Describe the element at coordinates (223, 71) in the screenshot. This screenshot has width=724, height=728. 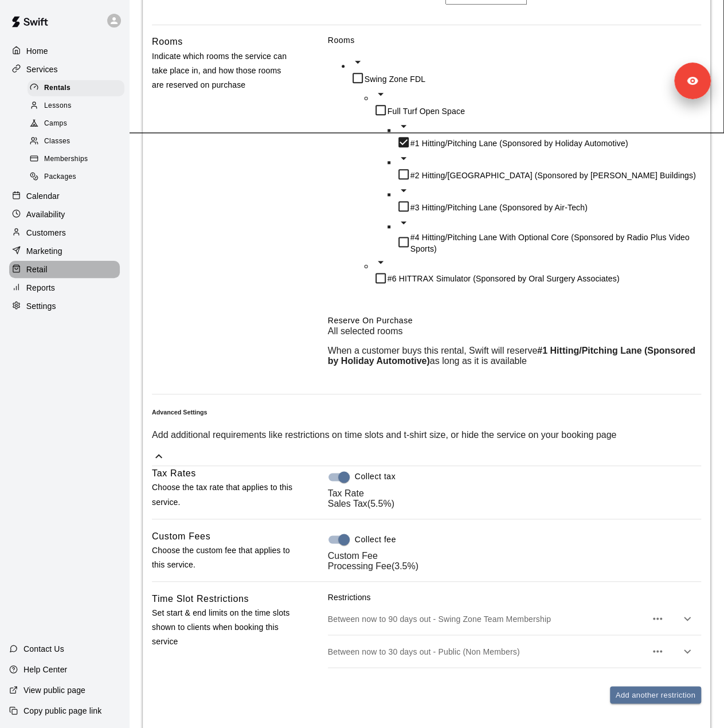
I see `p: Indicate which rooms the service can take place in, and how those rooms are reserved on purchase` at that location.